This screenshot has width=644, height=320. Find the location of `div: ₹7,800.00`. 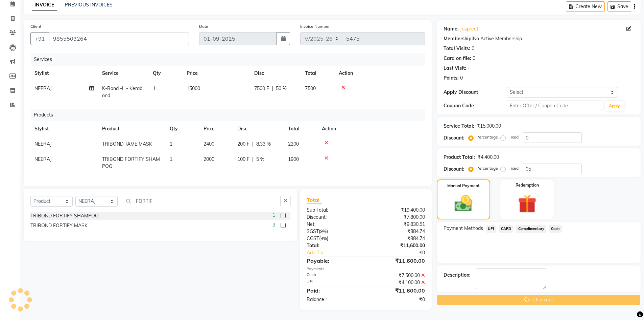

div: ₹7,800.00 is located at coordinates (398, 217).